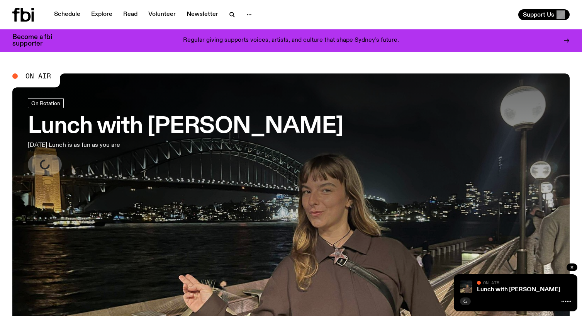 Image resolution: width=582 pixels, height=316 pixels. I want to click on p: Regular giving supports voices, artists, and culture that shape Sydney’s future., so click(291, 41).